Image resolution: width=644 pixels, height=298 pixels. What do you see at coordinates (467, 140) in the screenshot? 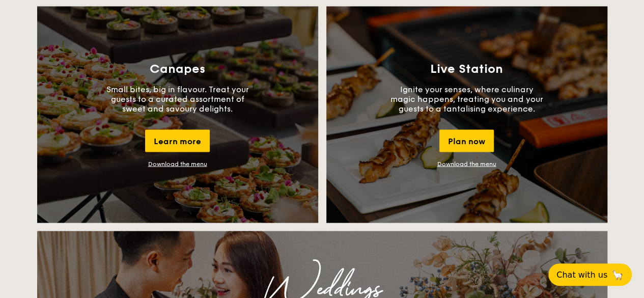
I see `div: Plan now` at bounding box center [467, 140].